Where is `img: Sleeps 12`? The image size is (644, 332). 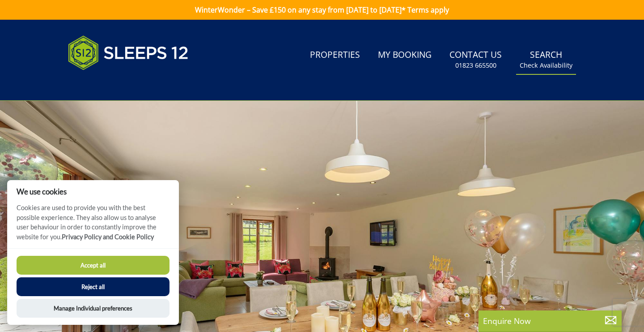
img: Sleeps 12 is located at coordinates (128, 53).